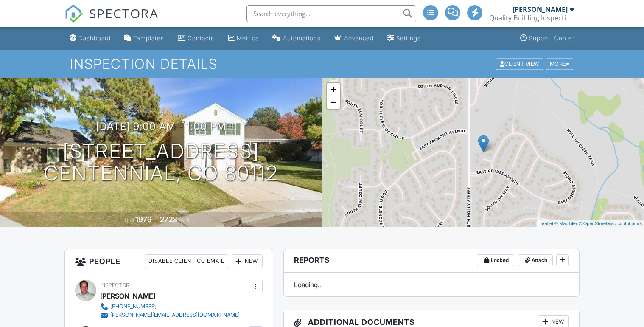  What do you see at coordinates (168, 219) in the screenshot?
I see `div: 2728` at bounding box center [168, 219].